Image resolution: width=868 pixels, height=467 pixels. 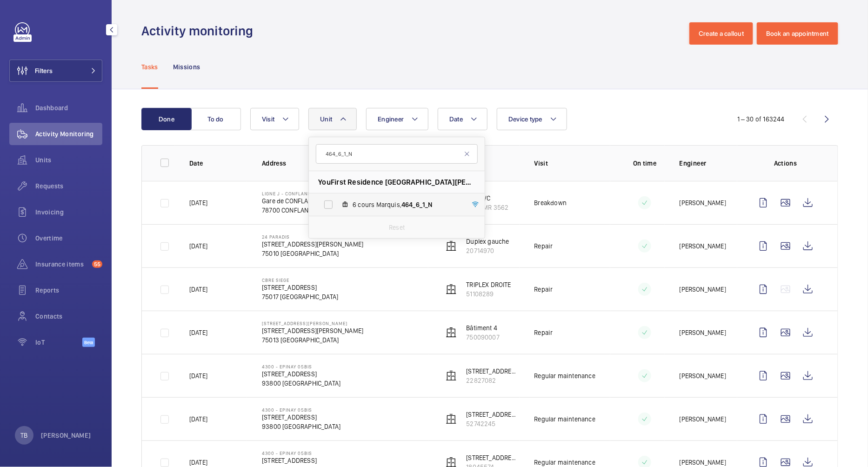 What do you see at coordinates (44, 71) in the screenshot?
I see `span: Filters` at bounding box center [44, 71].